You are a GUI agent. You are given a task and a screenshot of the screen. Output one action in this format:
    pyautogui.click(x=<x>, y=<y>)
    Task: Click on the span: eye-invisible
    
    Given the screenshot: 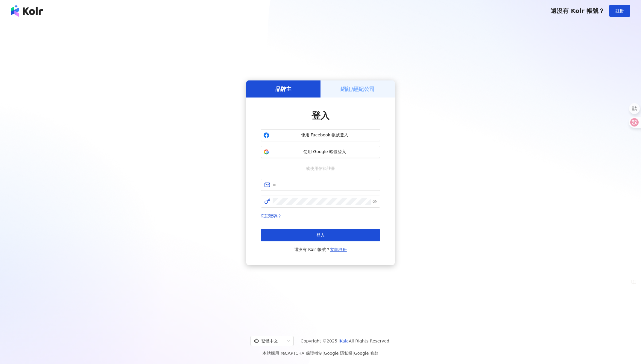 What is the action you would take?
    pyautogui.click(x=375, y=202)
    